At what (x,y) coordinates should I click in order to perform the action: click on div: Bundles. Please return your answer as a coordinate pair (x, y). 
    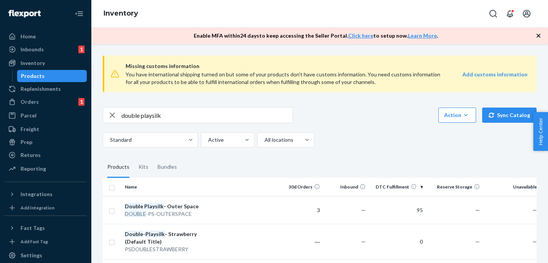
    Looking at the image, I should click on (167, 168).